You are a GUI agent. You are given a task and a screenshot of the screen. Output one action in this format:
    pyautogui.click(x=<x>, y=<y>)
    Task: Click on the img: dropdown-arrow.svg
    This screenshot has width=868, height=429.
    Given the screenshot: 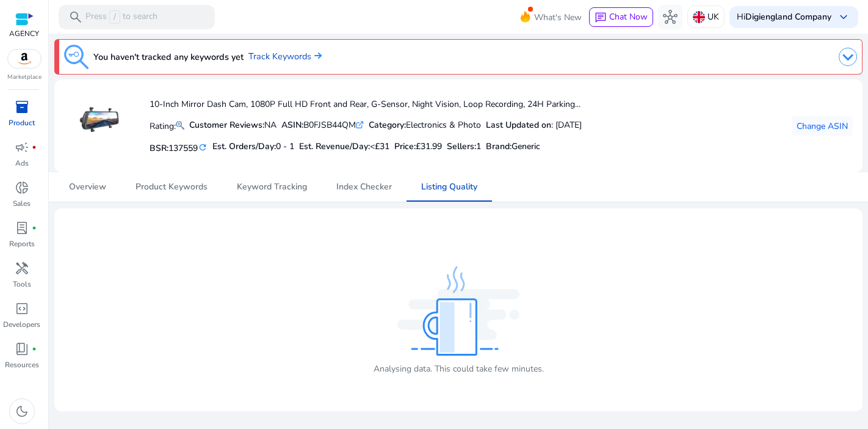 What is the action you would take?
    pyautogui.click(x=848, y=56)
    